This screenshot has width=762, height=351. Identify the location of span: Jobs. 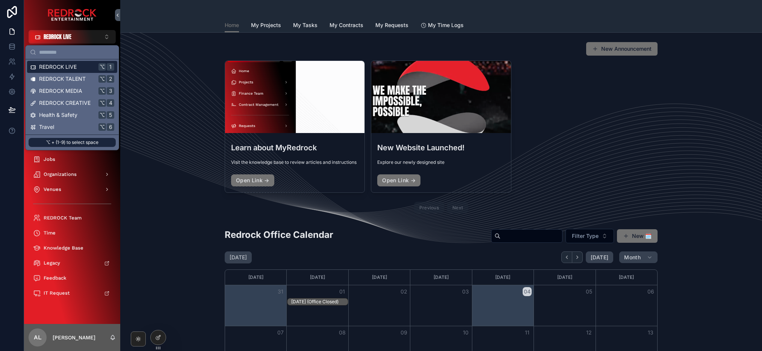
(49, 159).